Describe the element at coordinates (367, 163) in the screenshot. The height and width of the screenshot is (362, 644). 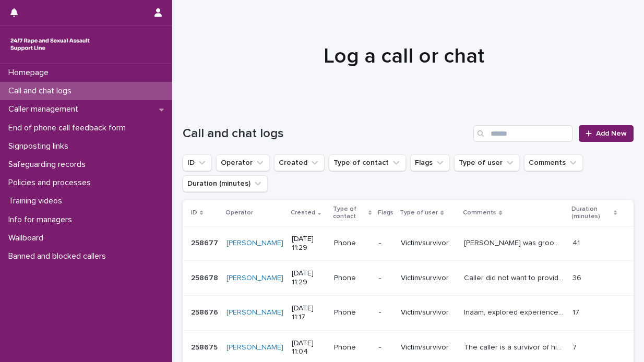
I see `button: Type of contact` at that location.